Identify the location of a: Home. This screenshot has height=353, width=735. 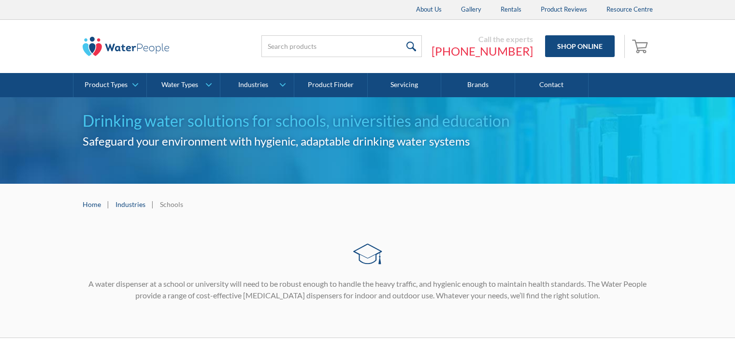
(92, 204).